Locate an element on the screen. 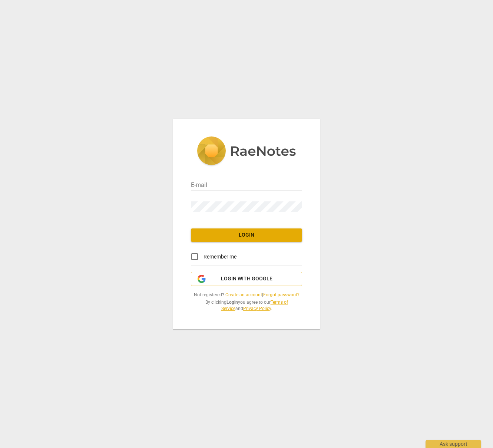 This screenshot has width=493, height=448. div: Ask support is located at coordinates (454, 444).